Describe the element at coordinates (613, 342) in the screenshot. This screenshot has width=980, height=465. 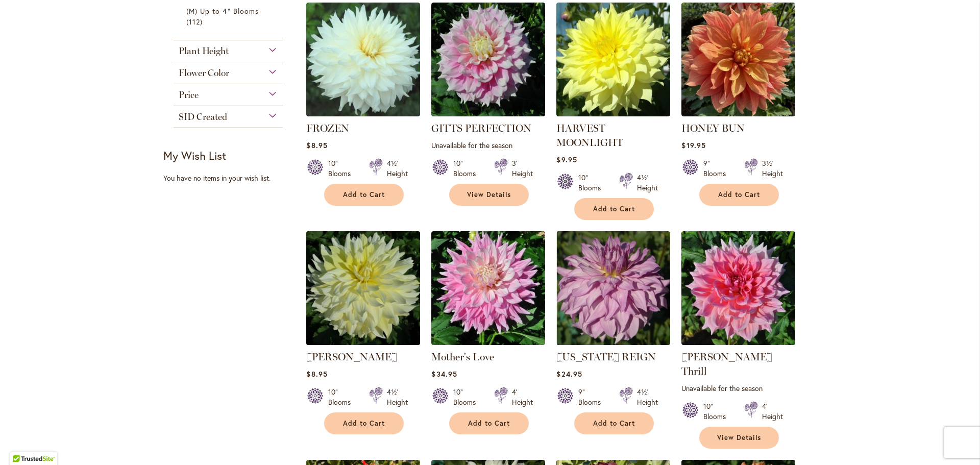
I see `a: OREGON REIGN` at that location.